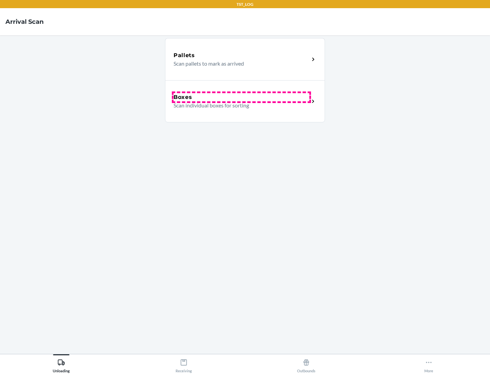 The height and width of the screenshot is (374, 490). I want to click on div: More, so click(428, 364).